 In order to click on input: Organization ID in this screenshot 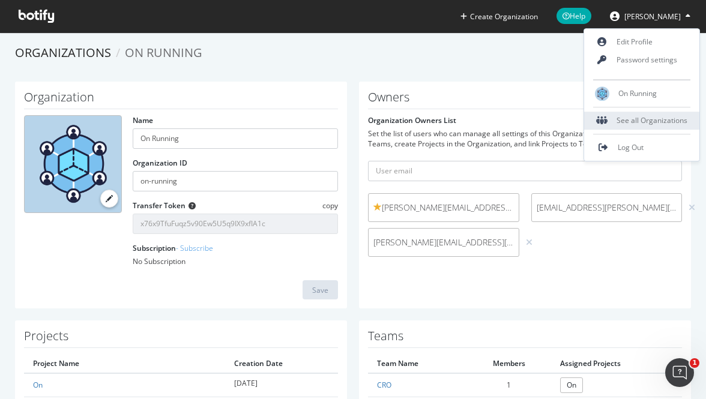, I will do `click(235, 181)`.